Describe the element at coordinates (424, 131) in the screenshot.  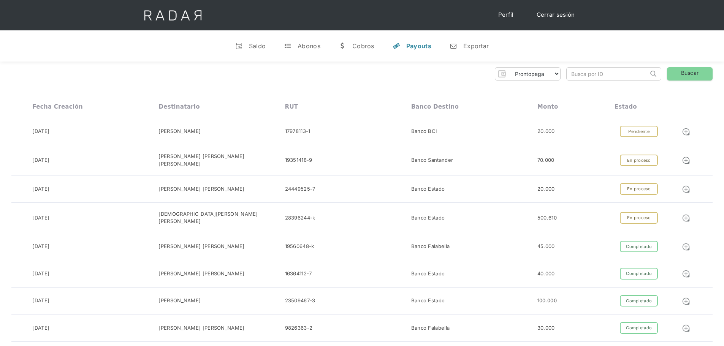
I see `div: Banco BCI` at that location.